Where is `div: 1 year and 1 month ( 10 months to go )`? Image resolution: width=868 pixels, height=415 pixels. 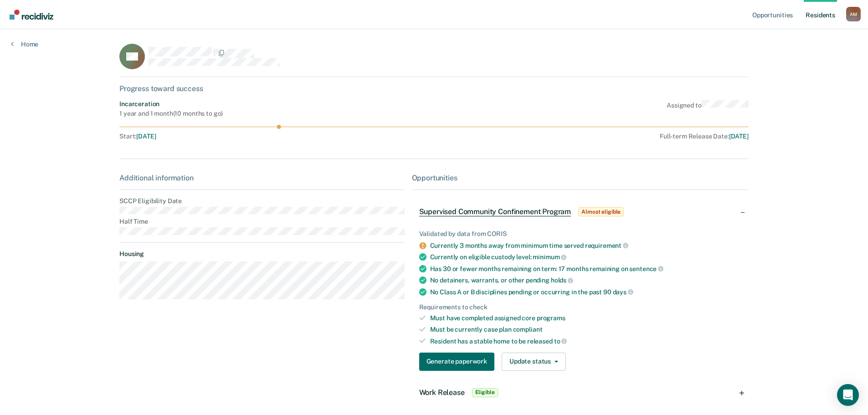
div: 1 year and 1 month ( 10 months to go ) is located at coordinates (171, 114).